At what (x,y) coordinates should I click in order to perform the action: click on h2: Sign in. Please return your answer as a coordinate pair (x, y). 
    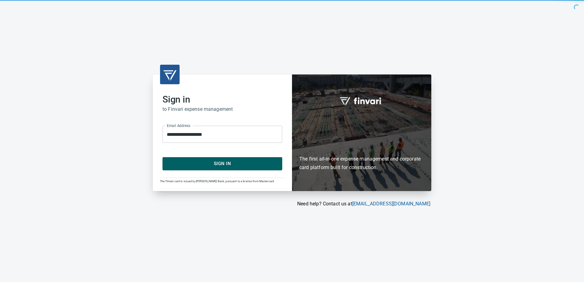
    Looking at the image, I should click on (222, 100).